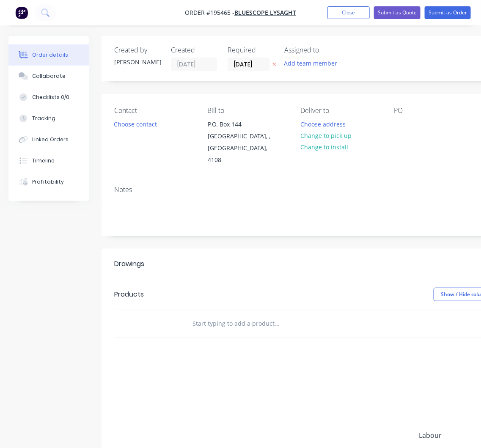 The image size is (481, 448). What do you see at coordinates (194, 50) in the screenshot?
I see `div: Created` at bounding box center [194, 50].